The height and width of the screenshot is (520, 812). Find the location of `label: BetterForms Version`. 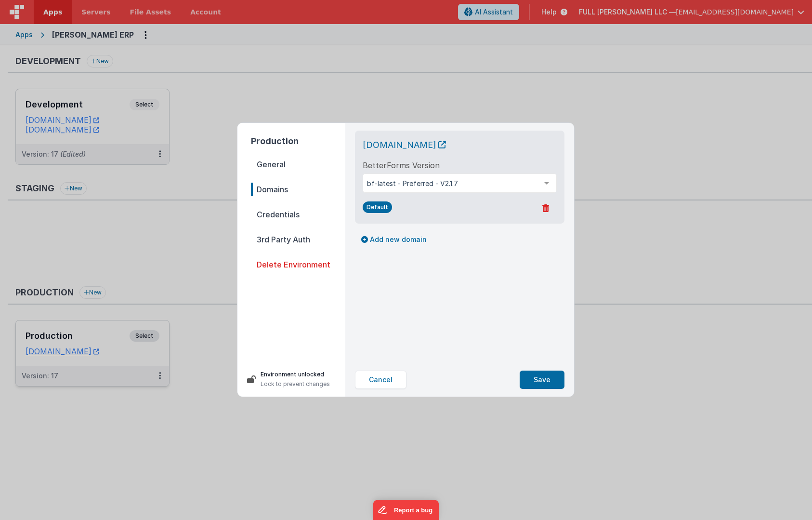

label: BetterForms Version is located at coordinates (401, 165).